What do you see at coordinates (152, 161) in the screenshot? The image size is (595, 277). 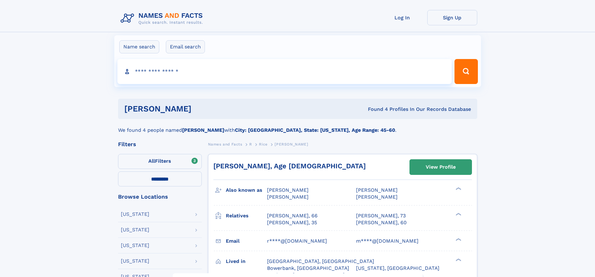 I see `span: All` at bounding box center [152, 161].